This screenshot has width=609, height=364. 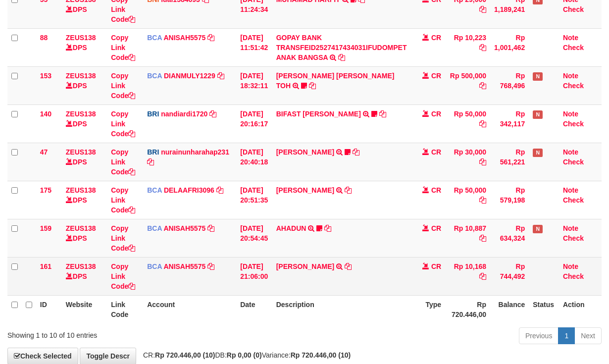 What do you see at coordinates (544, 309) in the screenshot?
I see `th: Status` at bounding box center [544, 309].